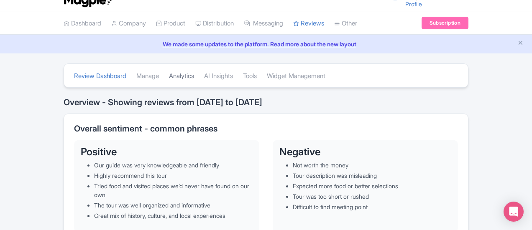 This screenshot has width=532, height=230. Describe the element at coordinates (82, 23) in the screenshot. I see `a: Dashboard` at that location.